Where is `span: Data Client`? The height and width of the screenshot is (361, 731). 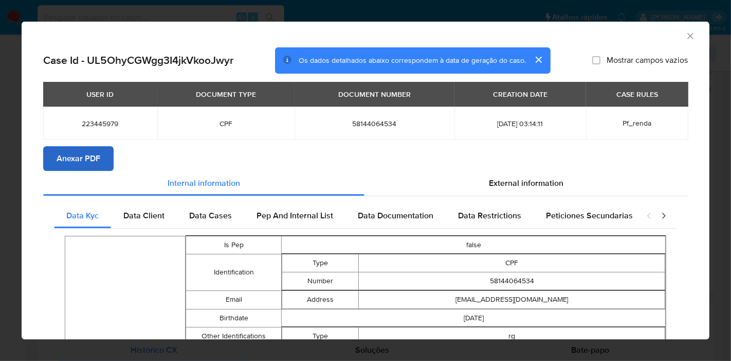 span: Data Client is located at coordinates (144, 215).